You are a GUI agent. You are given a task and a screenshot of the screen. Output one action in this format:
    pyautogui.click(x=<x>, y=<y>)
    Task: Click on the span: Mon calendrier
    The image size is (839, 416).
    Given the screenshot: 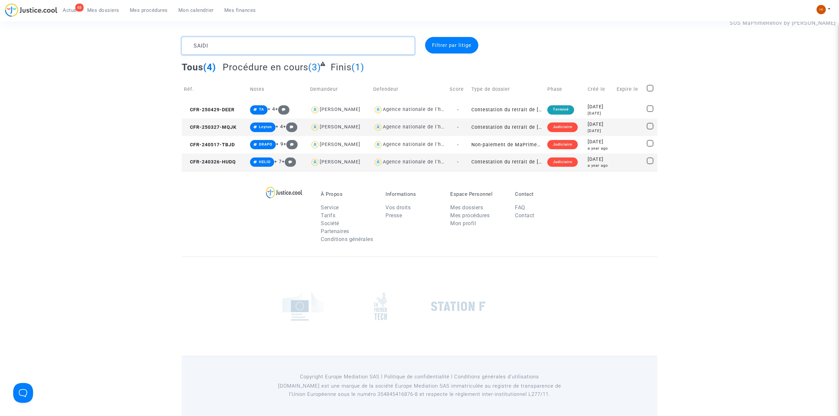 What is the action you would take?
    pyautogui.click(x=196, y=10)
    